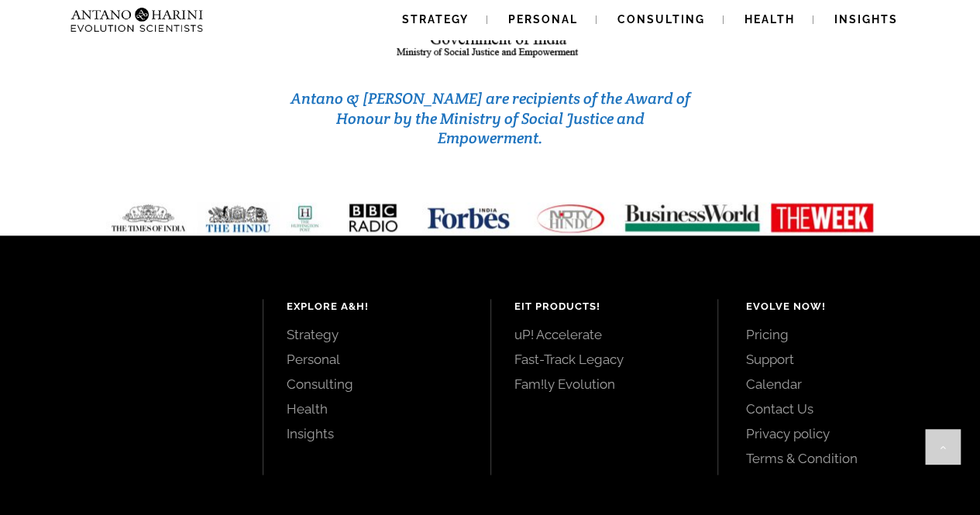 This screenshot has width=980, height=515. What do you see at coordinates (660, 20) in the screenshot?
I see `span: Consulting` at bounding box center [660, 20].